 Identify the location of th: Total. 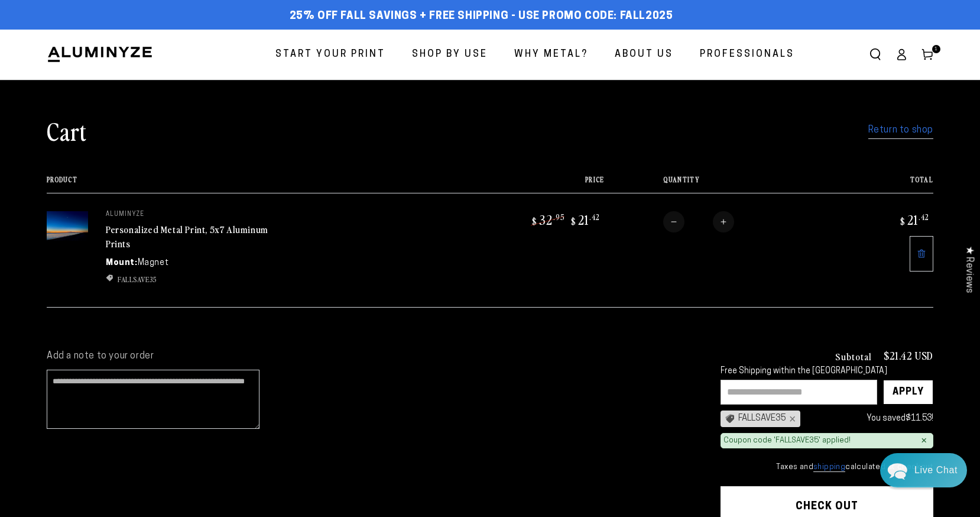
(886, 184).